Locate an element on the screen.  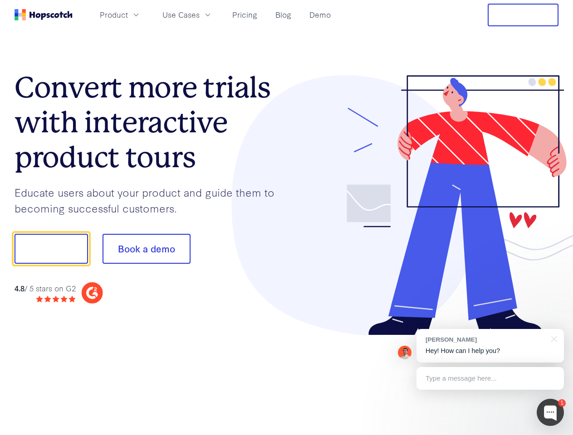
button: Free Trial is located at coordinates (523, 15).